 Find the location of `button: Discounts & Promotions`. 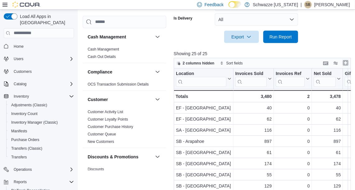

button: Discounts & Promotions is located at coordinates (120, 157).